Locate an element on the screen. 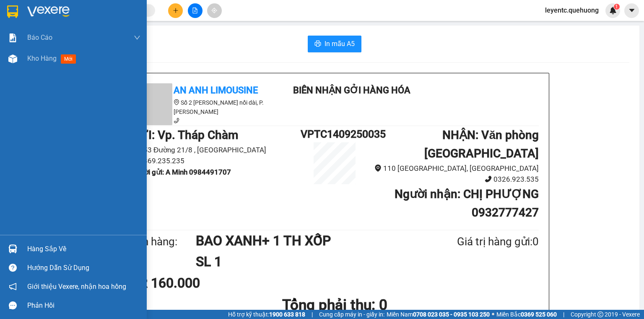  span: Hỗ trợ kỹ thuật: is located at coordinates (267, 314).